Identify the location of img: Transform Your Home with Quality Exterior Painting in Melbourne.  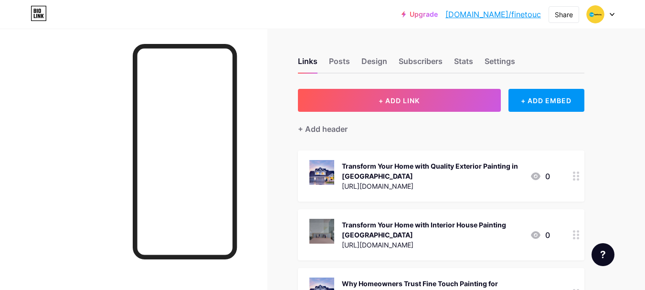
(322, 172).